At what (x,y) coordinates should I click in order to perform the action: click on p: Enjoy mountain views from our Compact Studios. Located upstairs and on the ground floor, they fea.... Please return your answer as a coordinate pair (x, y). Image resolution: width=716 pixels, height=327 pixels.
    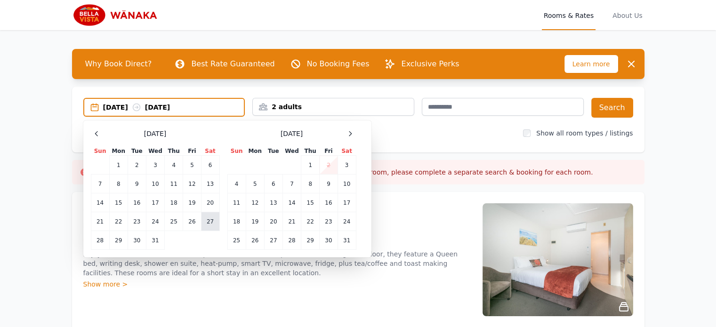
    Looking at the image, I should click on (277, 263).